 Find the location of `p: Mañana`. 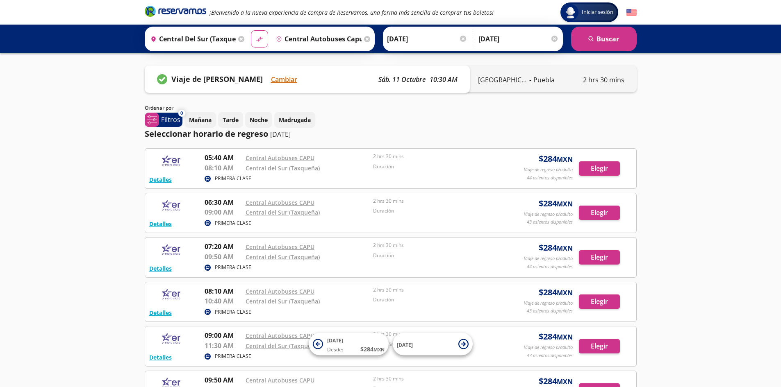

p: Mañana is located at coordinates (200, 120).